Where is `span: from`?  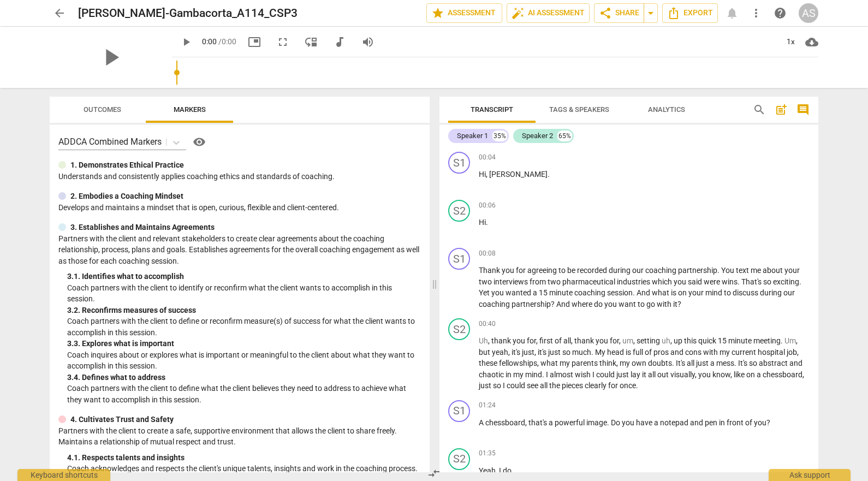 span: from is located at coordinates (538, 281).